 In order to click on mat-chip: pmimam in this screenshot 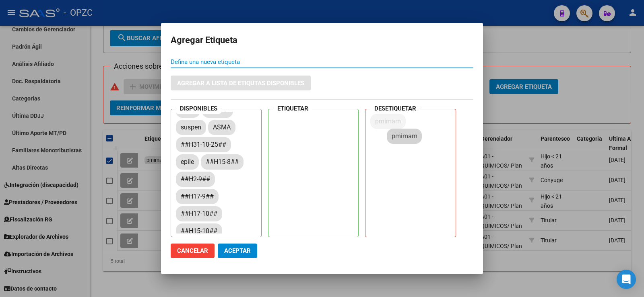, I will do `click(388, 121)`.